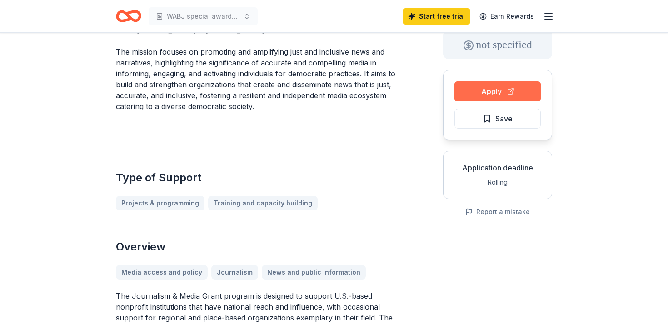 This screenshot has height=325, width=668. Describe the element at coordinates (498, 168) in the screenshot. I see `div: Application deadline` at that location.